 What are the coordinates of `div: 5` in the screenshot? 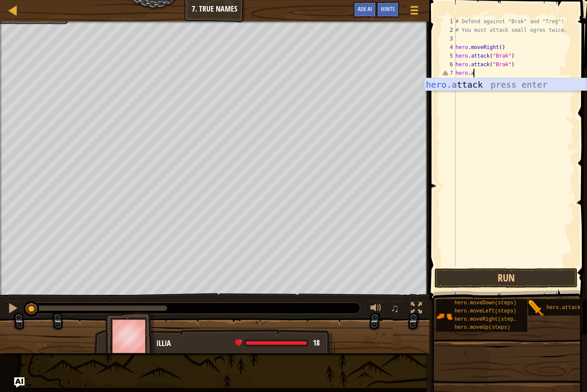 It's located at (449, 56).